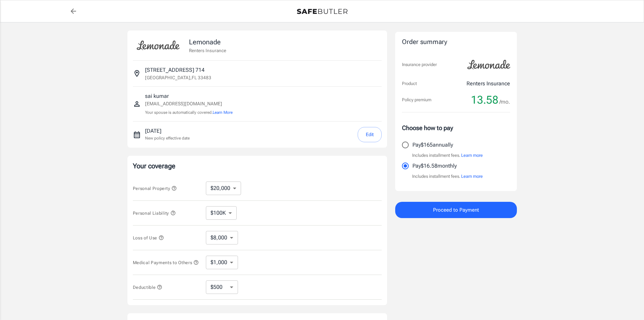 This screenshot has width=644, height=320. What do you see at coordinates (222, 113) in the screenshot?
I see `button: Learn More` at bounding box center [222, 113].